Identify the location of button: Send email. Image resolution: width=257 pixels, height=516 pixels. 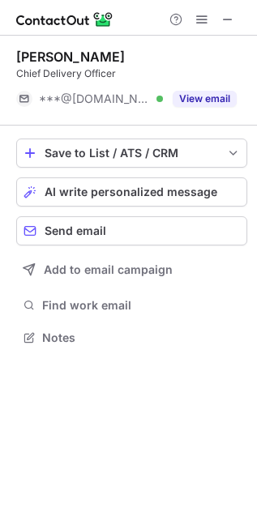
(131, 231).